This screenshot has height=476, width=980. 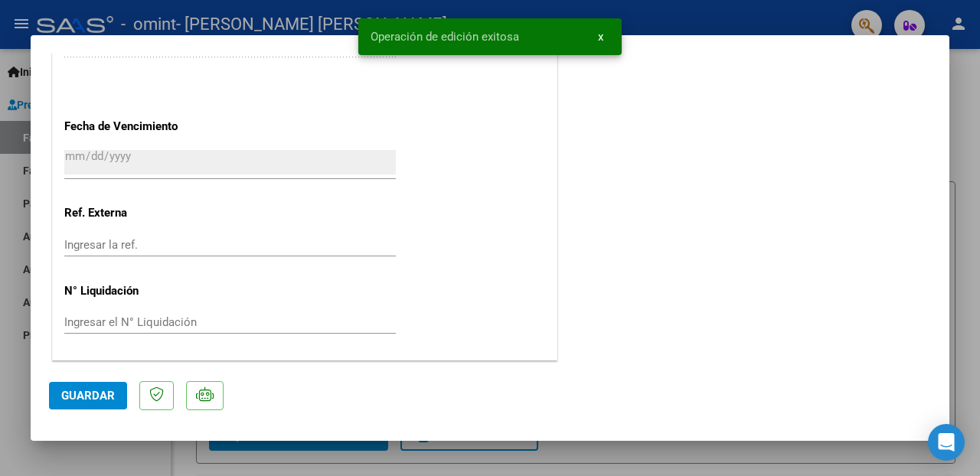 I want to click on button: Guardar, so click(x=88, y=395).